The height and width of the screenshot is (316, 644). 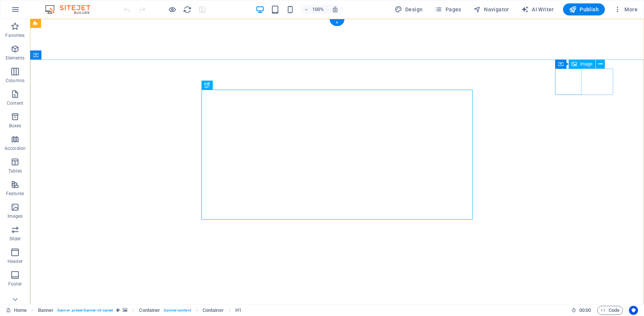 What do you see at coordinates (15, 171) in the screenshot?
I see `p: Tables` at bounding box center [15, 171].